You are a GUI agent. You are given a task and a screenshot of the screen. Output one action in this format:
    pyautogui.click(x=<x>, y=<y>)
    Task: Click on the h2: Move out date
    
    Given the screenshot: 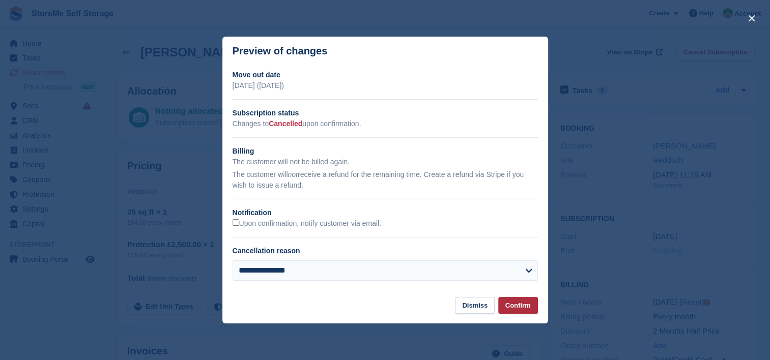 What is the action you would take?
    pyautogui.click(x=385, y=75)
    